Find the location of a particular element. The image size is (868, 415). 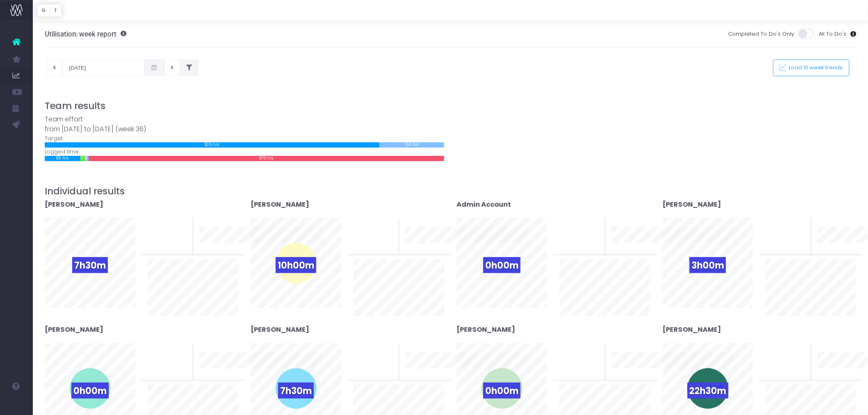

div: 825 hrs is located at coordinates (212, 145).